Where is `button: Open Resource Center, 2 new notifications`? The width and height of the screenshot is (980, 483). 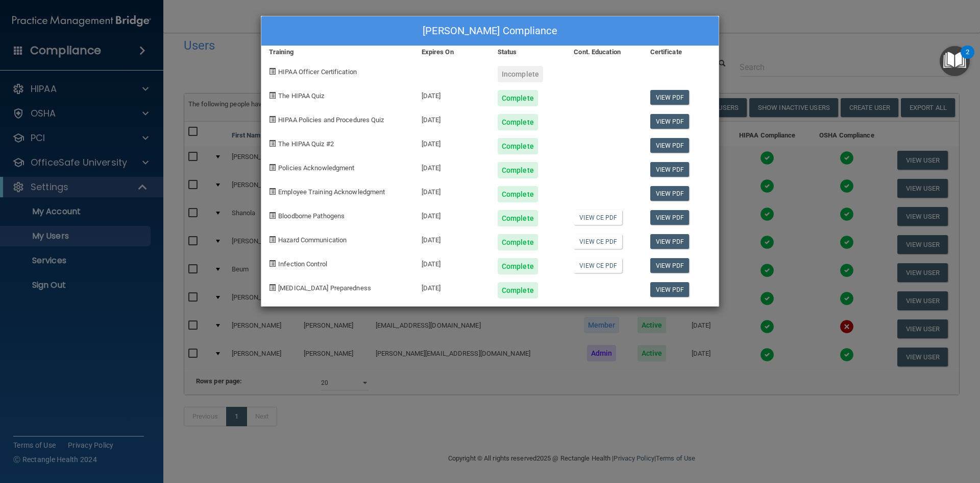 button: Open Resource Center, 2 new notifications is located at coordinates (955, 60).